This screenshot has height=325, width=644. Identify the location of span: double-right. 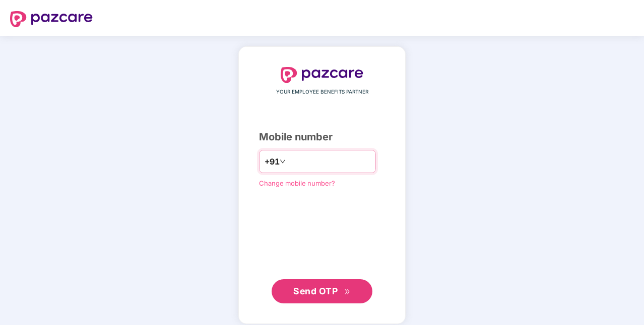
(347, 292).